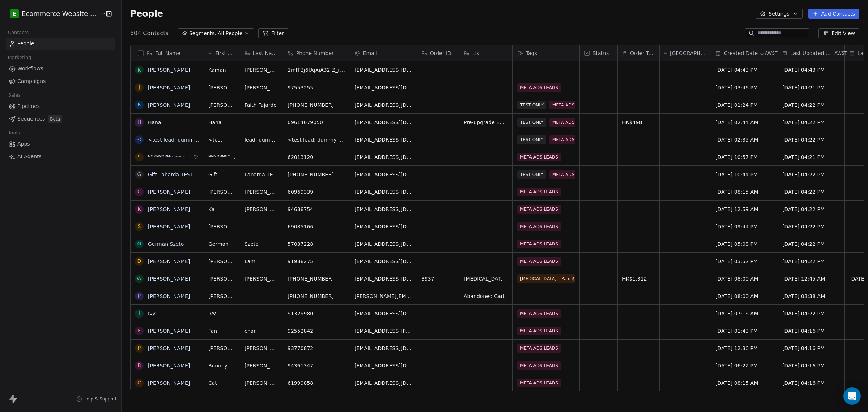  Describe the element at coordinates (60, 144) in the screenshot. I see `a: Apps` at that location.